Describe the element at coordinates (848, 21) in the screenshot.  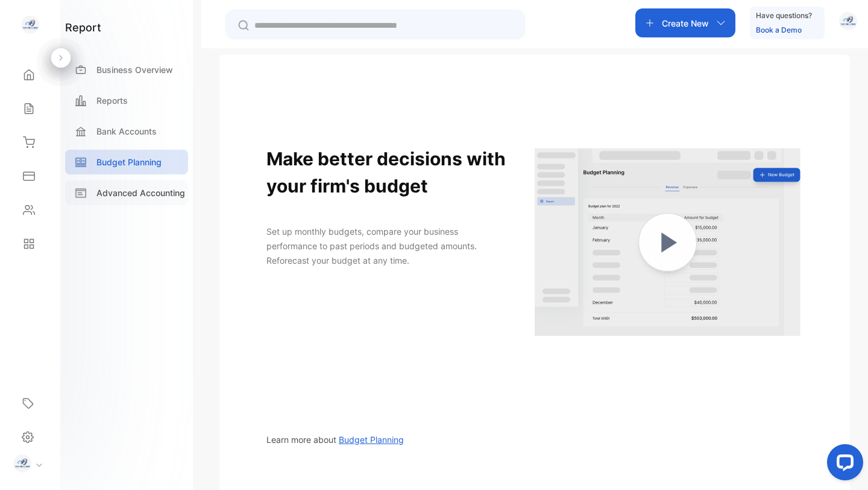
I see `img: avatar` at that location.